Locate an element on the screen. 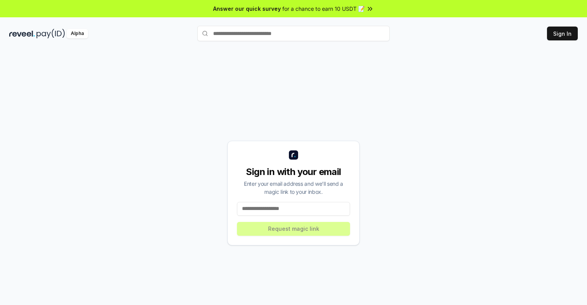 The height and width of the screenshot is (305, 587). img: pay_id is located at coordinates (51, 33).